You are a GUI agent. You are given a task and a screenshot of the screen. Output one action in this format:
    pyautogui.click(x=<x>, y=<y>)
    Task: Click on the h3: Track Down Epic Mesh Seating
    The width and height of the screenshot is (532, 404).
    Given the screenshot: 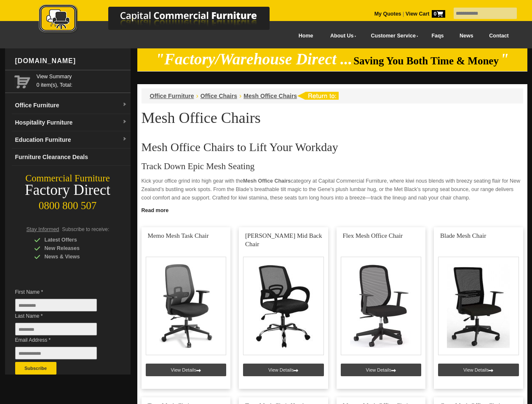 What is the action you would take?
    pyautogui.click(x=333, y=166)
    